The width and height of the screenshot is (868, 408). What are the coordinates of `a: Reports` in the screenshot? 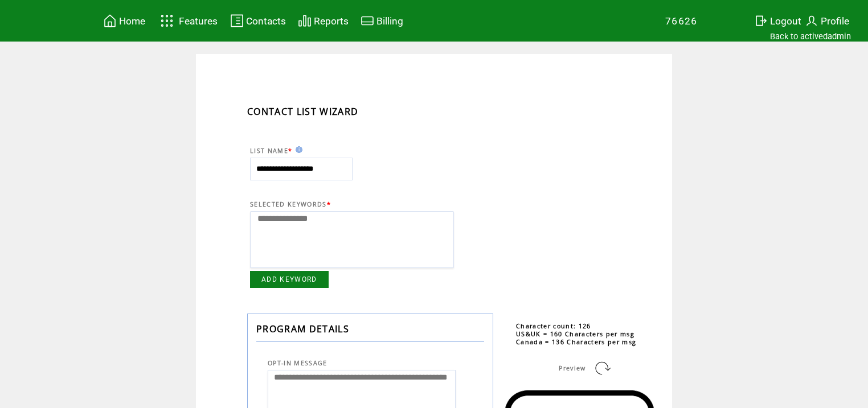 It's located at (323, 21).